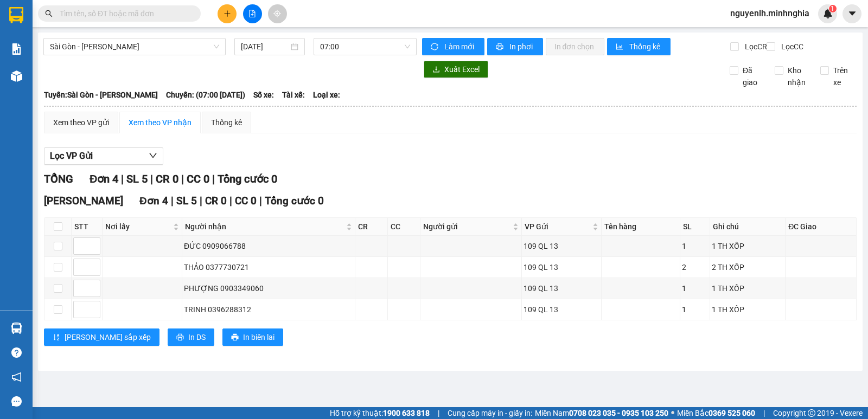  I want to click on th: Ghi chú, so click(747, 226).